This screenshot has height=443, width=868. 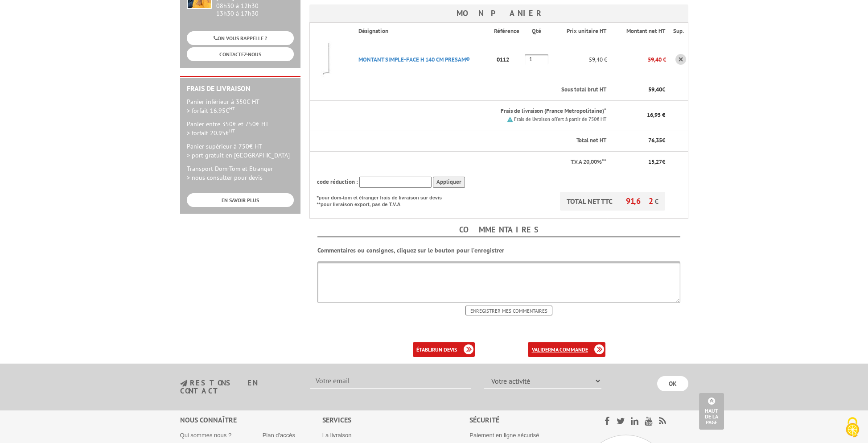 I want to click on th: Sup., so click(x=677, y=31).